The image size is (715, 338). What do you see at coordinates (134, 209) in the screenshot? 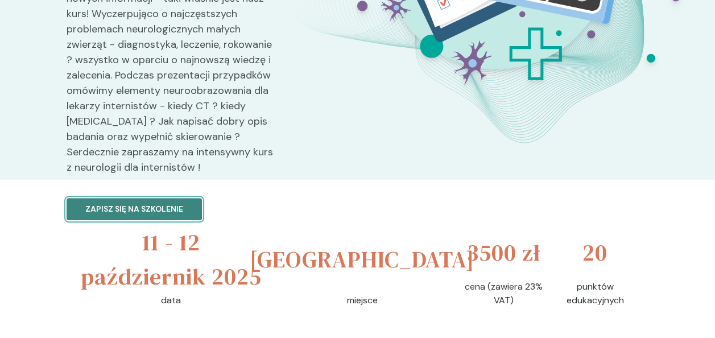
I see `p: Zapisz się na szkolenie` at bounding box center [134, 209].